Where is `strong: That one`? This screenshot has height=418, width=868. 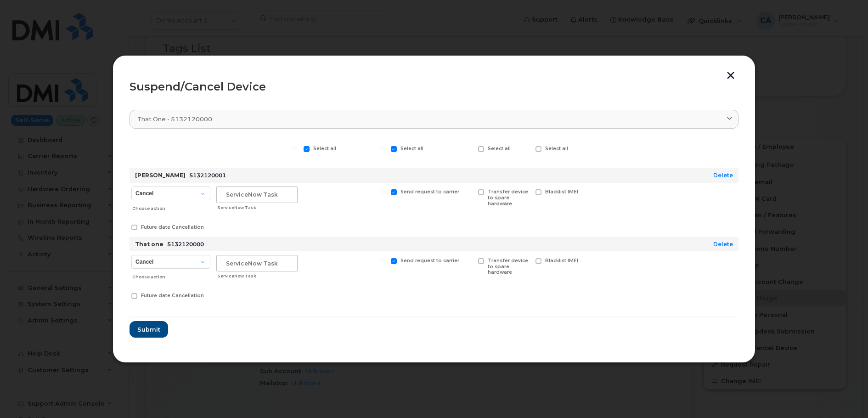 strong: That one is located at coordinates (149, 244).